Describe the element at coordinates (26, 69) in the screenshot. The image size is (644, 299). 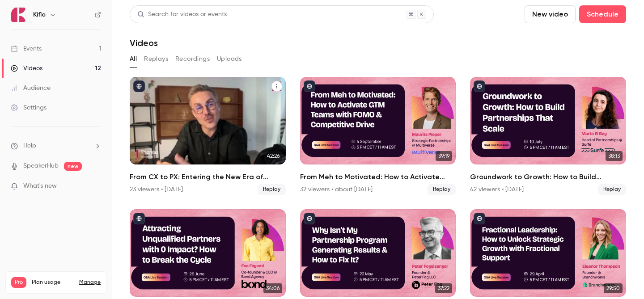
I see `div: Videos` at that location.